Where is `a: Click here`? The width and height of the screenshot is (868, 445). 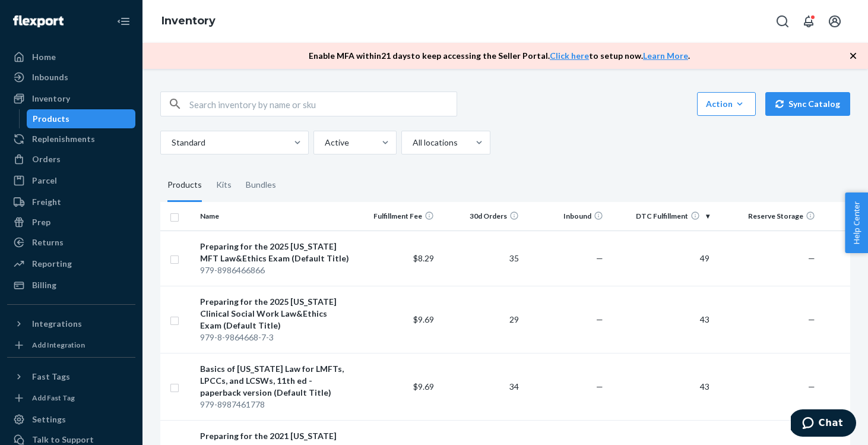
a: Click here is located at coordinates (569, 55).